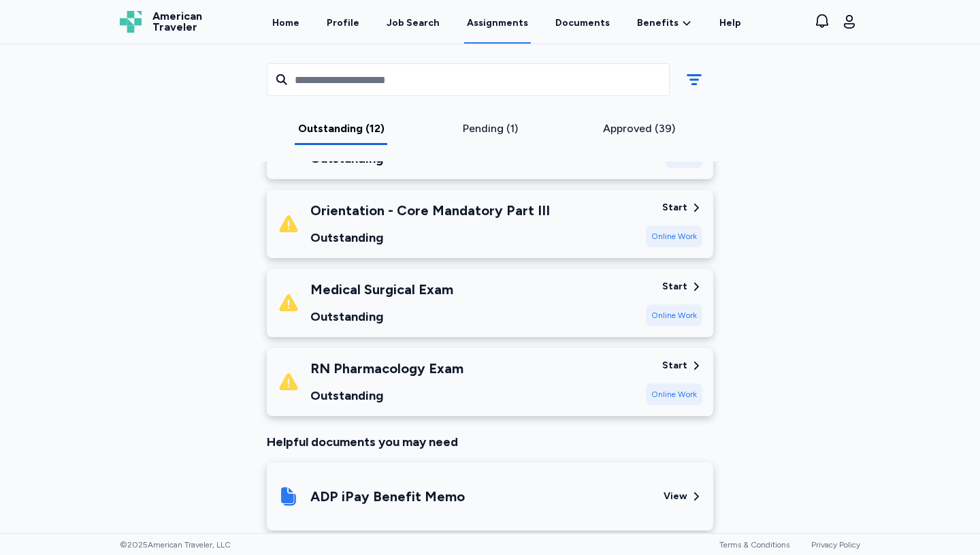 The width and height of the screenshot is (980, 555). I want to click on div: RN Pharmacology Exam, so click(387, 368).